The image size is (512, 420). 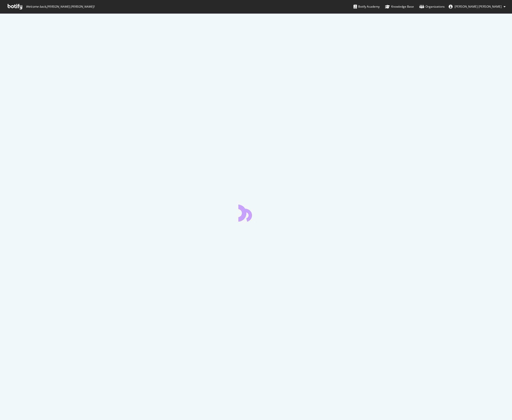 I want to click on div: Knowledge Base, so click(x=399, y=7).